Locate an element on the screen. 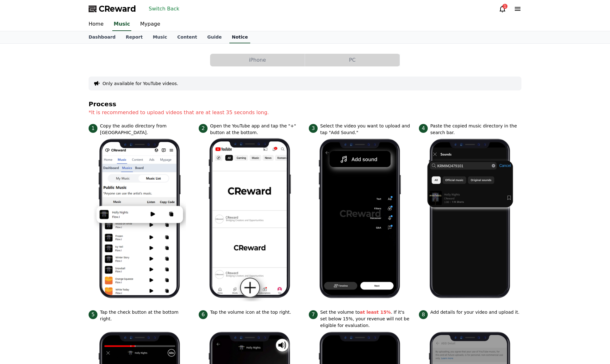 This screenshot has height=364, width=610. button: Switch Back is located at coordinates (164, 9).